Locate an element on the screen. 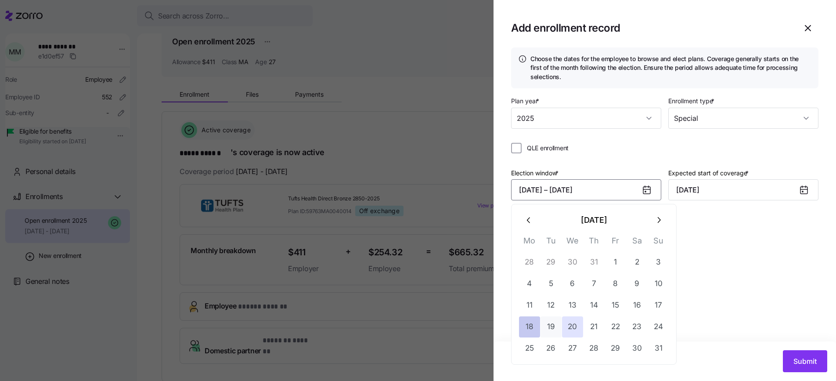 Image resolution: width=836 pixels, height=381 pixels. button: 23 August 2025 is located at coordinates (637, 327).